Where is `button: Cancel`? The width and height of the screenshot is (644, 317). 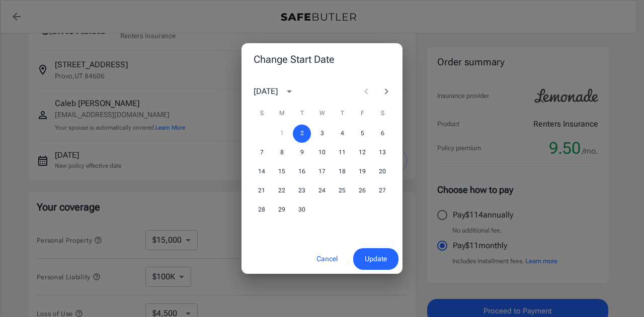 button: Cancel is located at coordinates (327, 259).